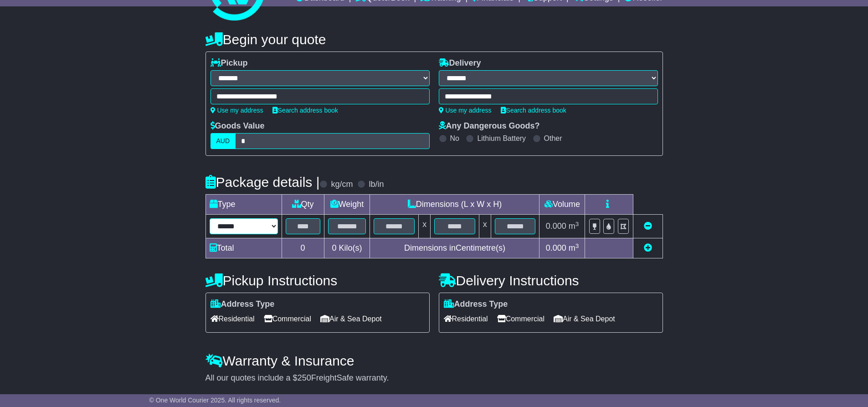  I want to click on label: No, so click(455, 138).